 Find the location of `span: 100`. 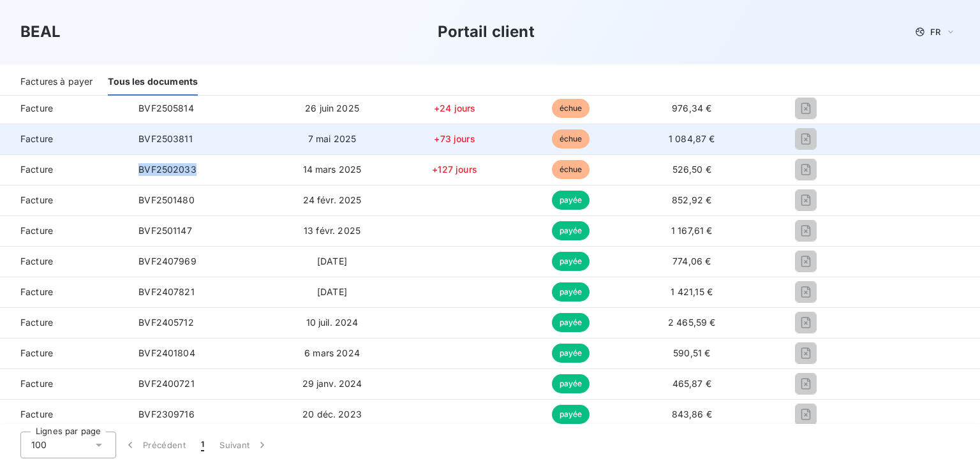

span: 100 is located at coordinates (39, 445).